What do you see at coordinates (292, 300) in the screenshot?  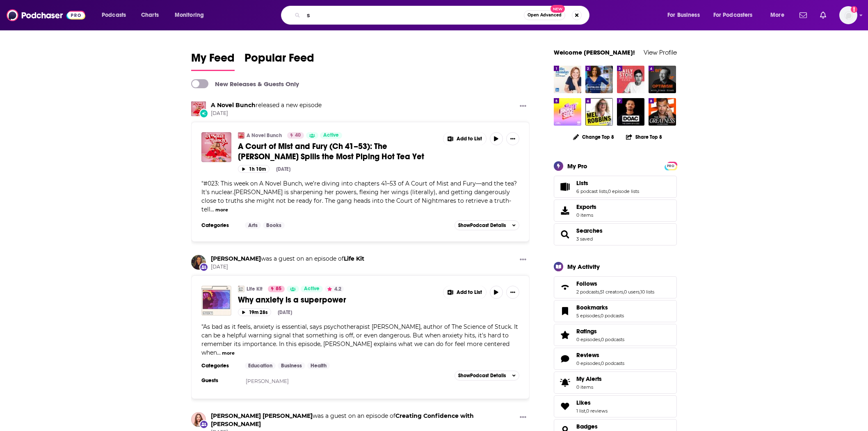 I see `span: Why anxiety is a superpower` at bounding box center [292, 300].